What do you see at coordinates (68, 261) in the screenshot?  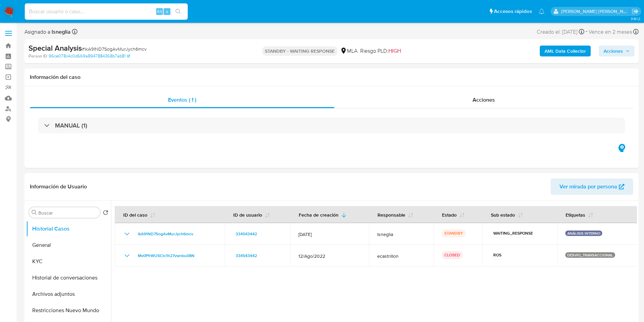 I see `button: KYC` at bounding box center [68, 261].